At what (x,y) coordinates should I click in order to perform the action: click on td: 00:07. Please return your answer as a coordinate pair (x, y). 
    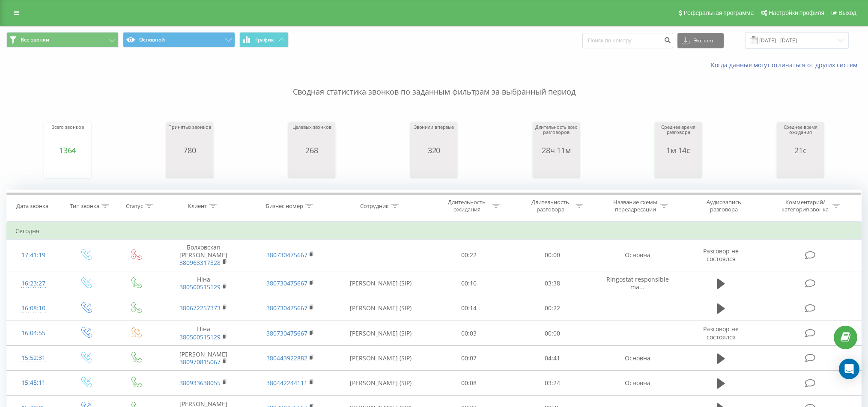
    Looking at the image, I should click on (469, 358).